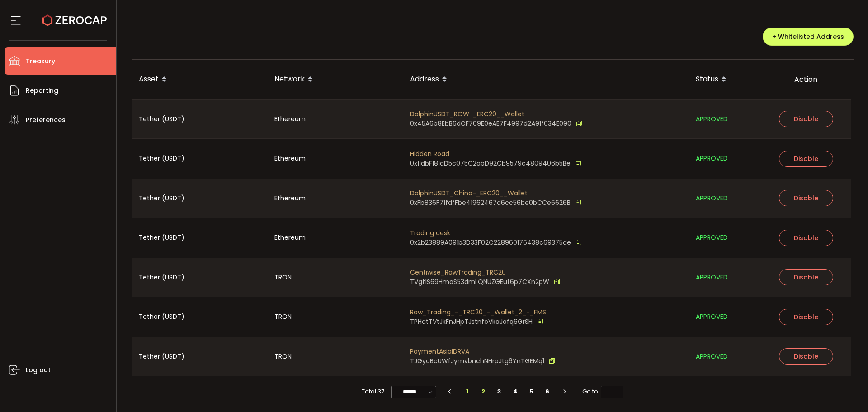  Describe the element at coordinates (199, 80) in the screenshot. I see `div: Asset` at that location.